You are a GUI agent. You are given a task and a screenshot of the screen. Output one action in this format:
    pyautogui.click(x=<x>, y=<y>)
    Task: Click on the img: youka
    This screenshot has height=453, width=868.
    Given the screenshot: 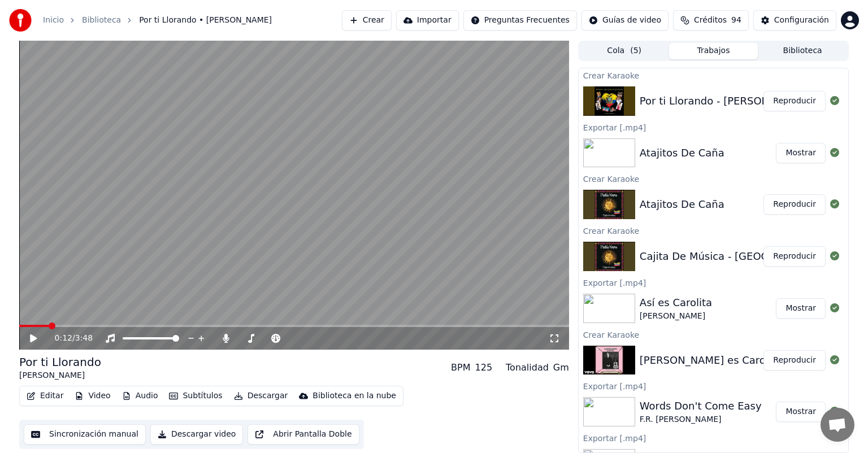 What is the action you would take?
    pyautogui.click(x=20, y=20)
    